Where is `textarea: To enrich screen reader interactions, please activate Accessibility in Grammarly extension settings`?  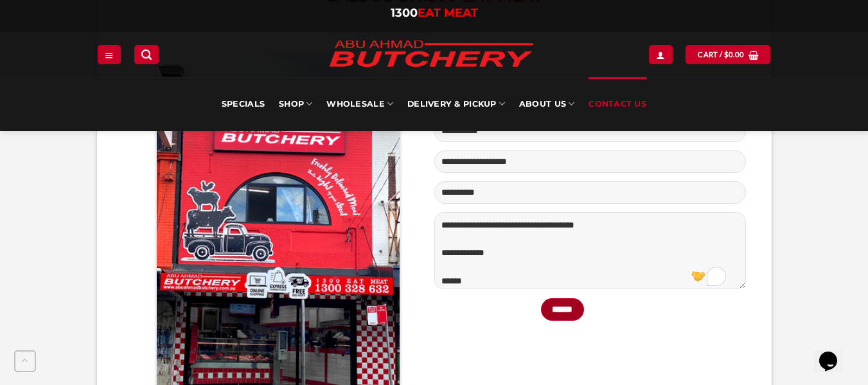 textarea: To enrich screen reader interactions, please activate Accessibility in Grammarly extension settings is located at coordinates (590, 251).